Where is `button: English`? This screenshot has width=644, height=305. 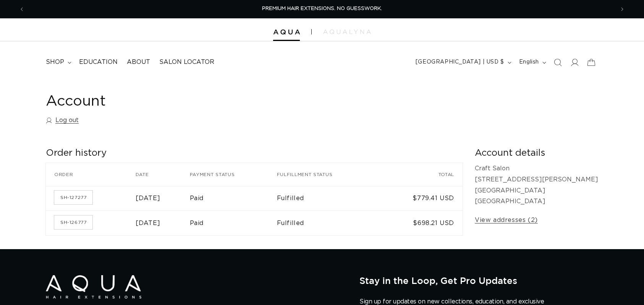
button: English is located at coordinates (532, 62).